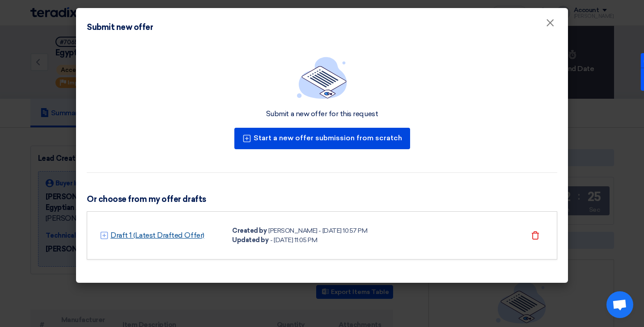 This screenshot has height=327, width=644. Describe the element at coordinates (322, 114) in the screenshot. I see `div: Submit a new offer for this request` at that location.